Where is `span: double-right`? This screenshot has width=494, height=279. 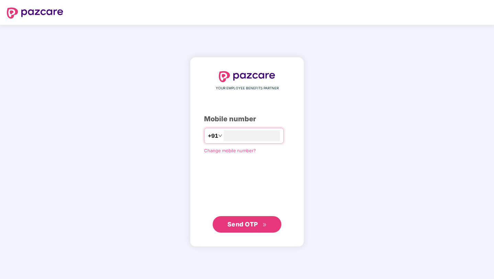 span: double-right is located at coordinates (264, 225).